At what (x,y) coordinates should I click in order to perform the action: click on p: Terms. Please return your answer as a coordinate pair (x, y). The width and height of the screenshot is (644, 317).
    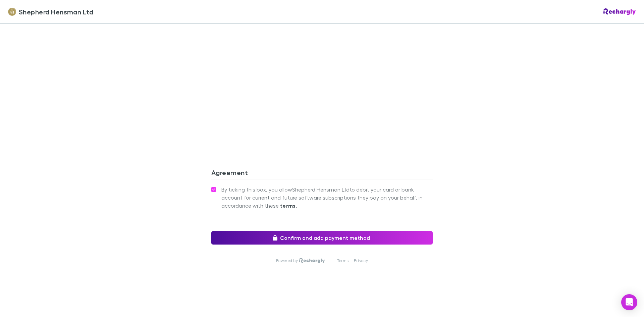
    Looking at the image, I should click on (343, 261).